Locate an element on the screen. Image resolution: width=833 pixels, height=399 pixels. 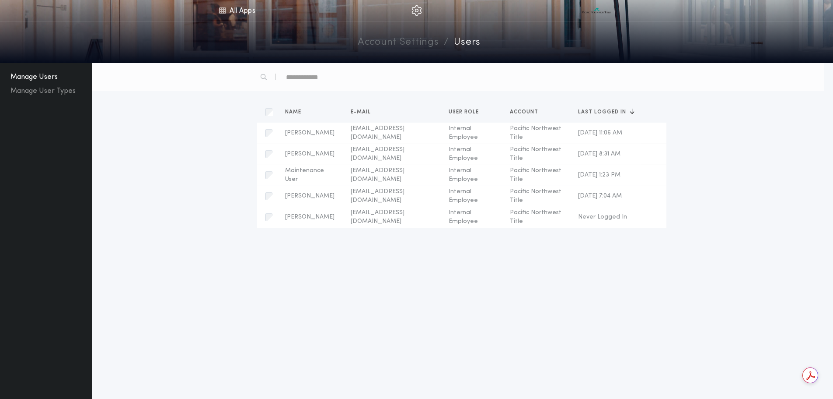
span: Never Logged In is located at coordinates (606, 217).